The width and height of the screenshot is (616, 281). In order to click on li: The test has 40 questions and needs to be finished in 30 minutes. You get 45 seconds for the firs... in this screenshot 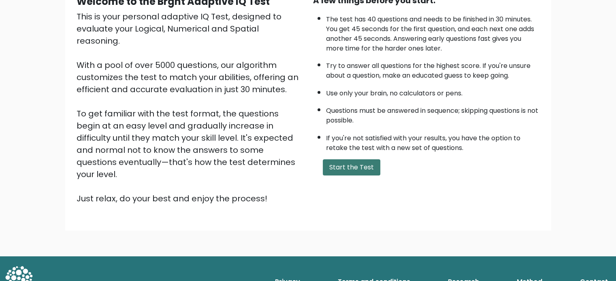, I will do `click(433, 32)`.